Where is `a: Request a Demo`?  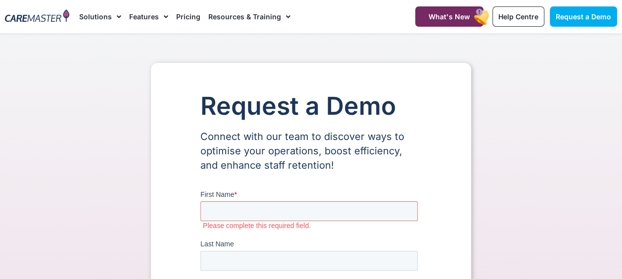
a: Request a Demo is located at coordinates (583, 16).